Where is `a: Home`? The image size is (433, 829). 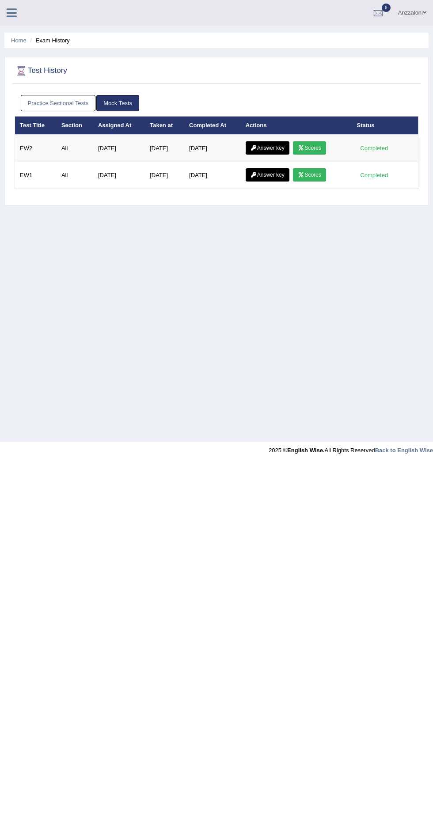 a: Home is located at coordinates (19, 40).